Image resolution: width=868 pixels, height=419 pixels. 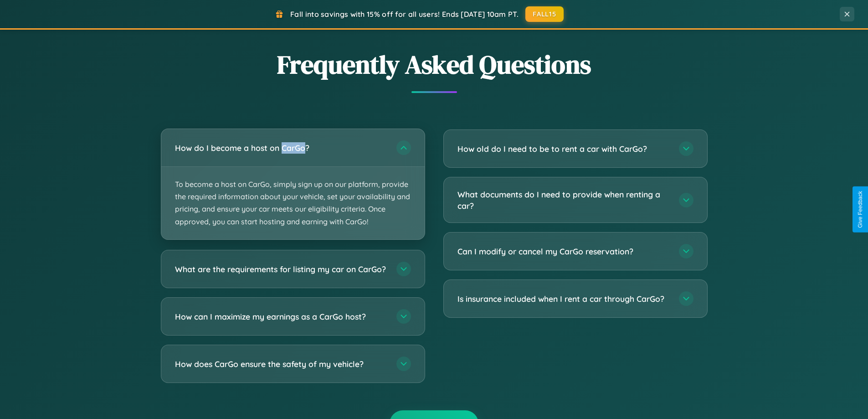 I want to click on div: Give Feedback, so click(x=860, y=210).